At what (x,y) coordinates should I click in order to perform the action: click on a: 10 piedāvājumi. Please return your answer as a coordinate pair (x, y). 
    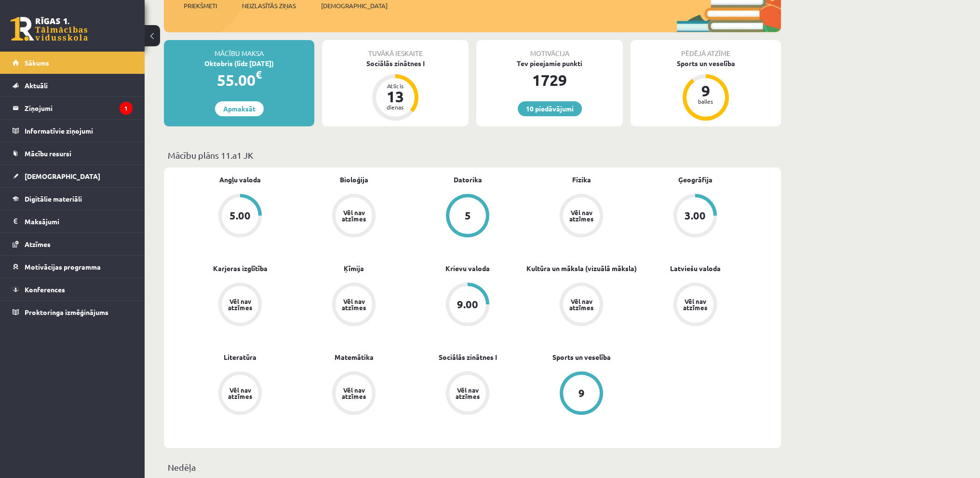
    Looking at the image, I should click on (550, 109).